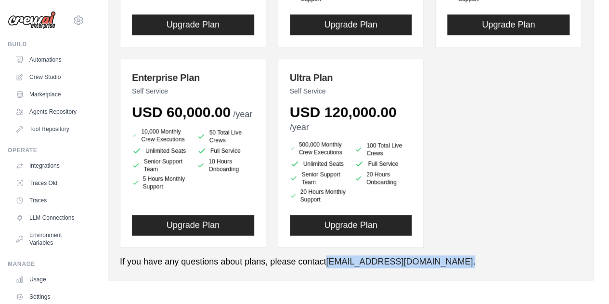 This screenshot has width=609, height=304. I want to click on p: If you have any questions about plans, please contact ., so click(351, 261).